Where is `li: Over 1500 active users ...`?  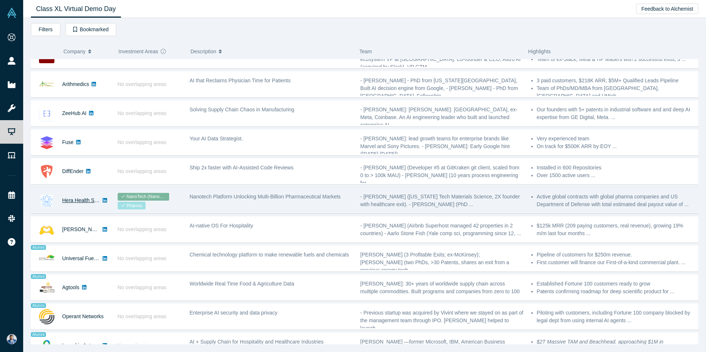
li: Over 1500 active users ... is located at coordinates (615, 175).